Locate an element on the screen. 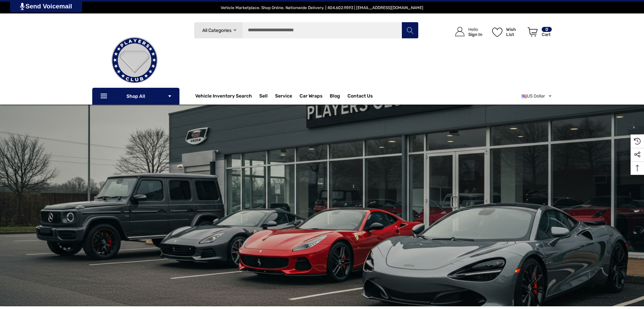  p: Sign In is located at coordinates (476, 34).